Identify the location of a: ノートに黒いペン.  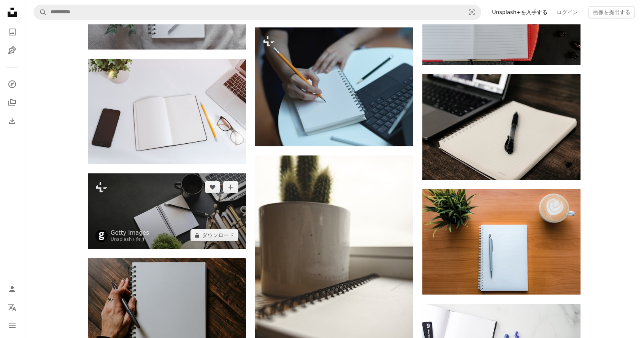
(502, 127).